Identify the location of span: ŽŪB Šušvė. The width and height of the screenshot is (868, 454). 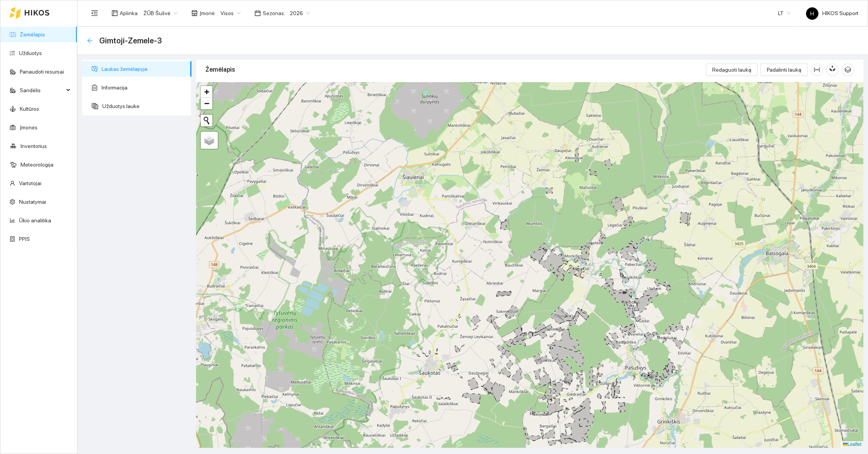
(161, 14).